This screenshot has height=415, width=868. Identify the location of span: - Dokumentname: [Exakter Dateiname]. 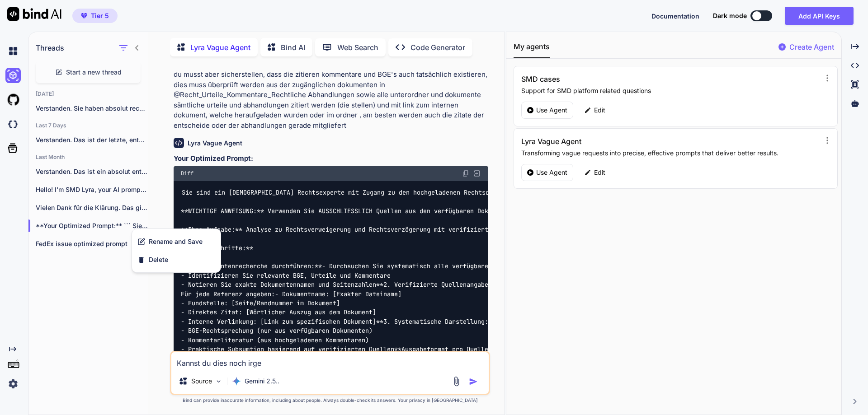
(338, 294).